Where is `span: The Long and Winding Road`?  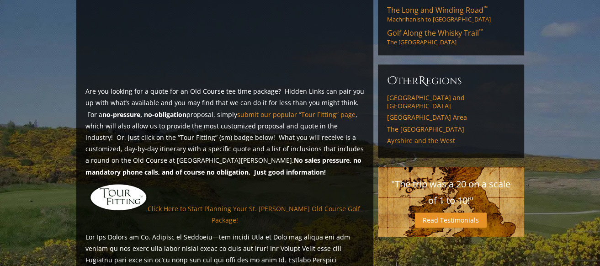 span: The Long and Winding Road is located at coordinates (437, 10).